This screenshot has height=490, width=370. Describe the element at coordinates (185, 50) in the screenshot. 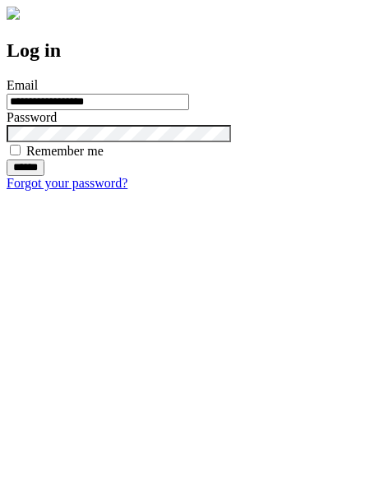

I see `h2: Log in` at that location.